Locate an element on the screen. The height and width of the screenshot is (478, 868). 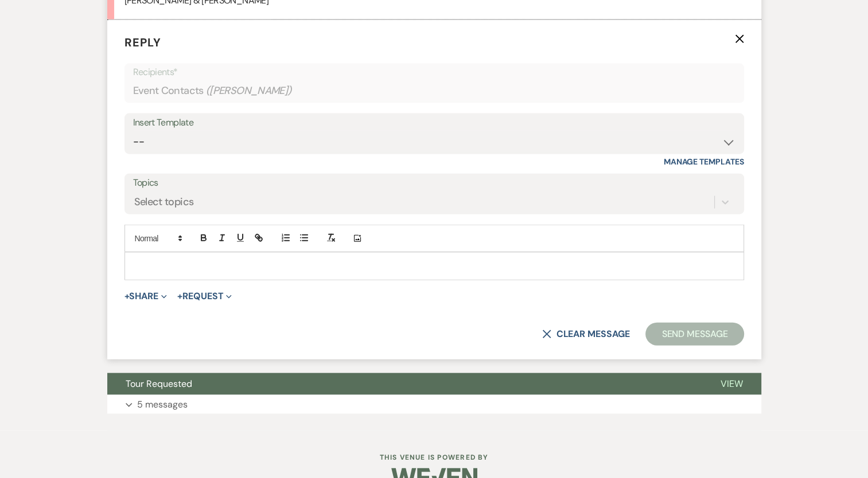
div: Select topics is located at coordinates (164, 202).